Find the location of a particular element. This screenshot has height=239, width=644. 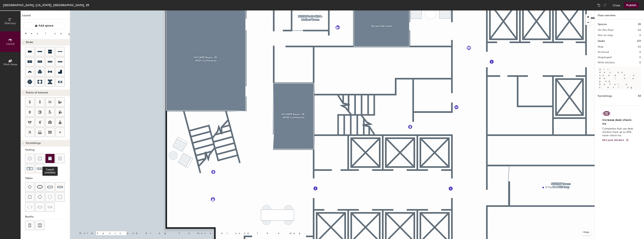

img: Six seat booth is located at coordinates (40, 225).